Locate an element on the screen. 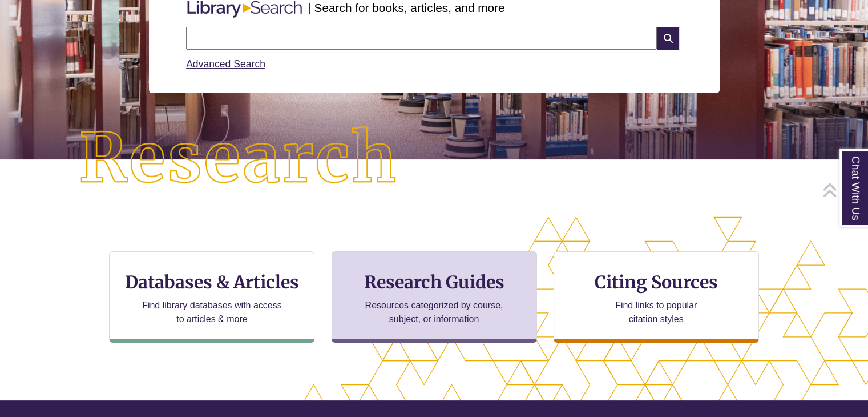 This screenshot has height=417, width=868. a: Back to Top is located at coordinates (843, 190).